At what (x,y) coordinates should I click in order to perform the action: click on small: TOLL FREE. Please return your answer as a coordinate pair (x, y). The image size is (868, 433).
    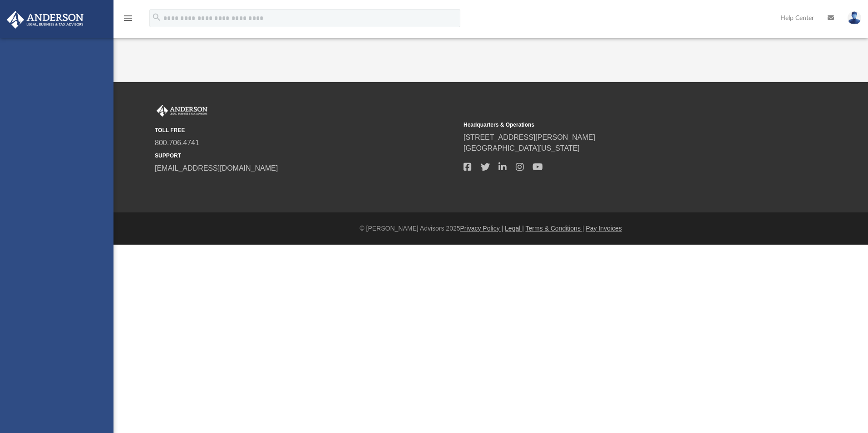
    Looking at the image, I should click on (306, 130).